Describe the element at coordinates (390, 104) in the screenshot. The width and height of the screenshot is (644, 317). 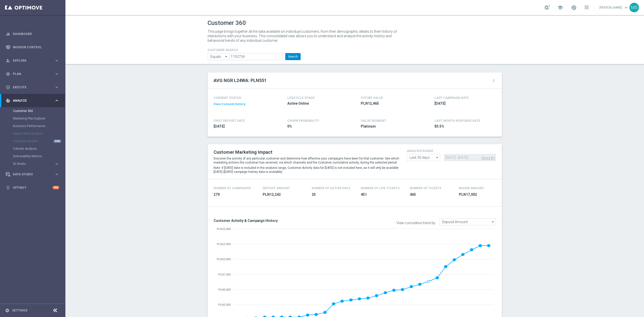
I see `span: PLN12,465` at that location.